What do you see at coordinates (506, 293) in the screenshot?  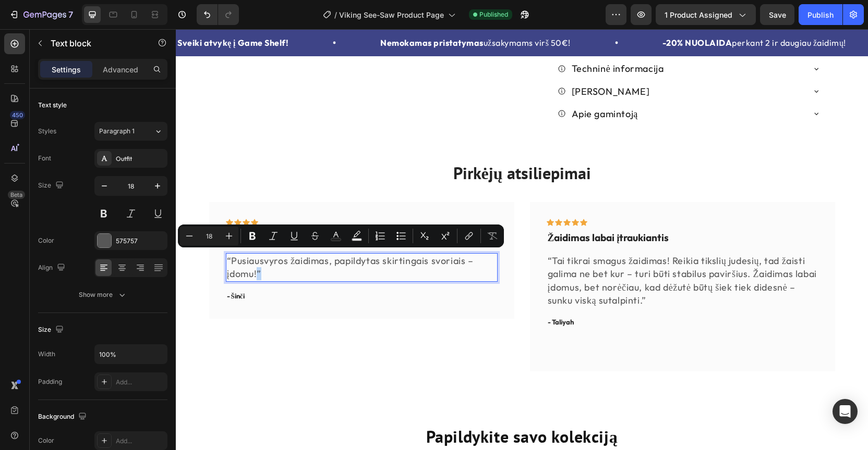 I see `p: - Taliyah` at bounding box center [506, 293].